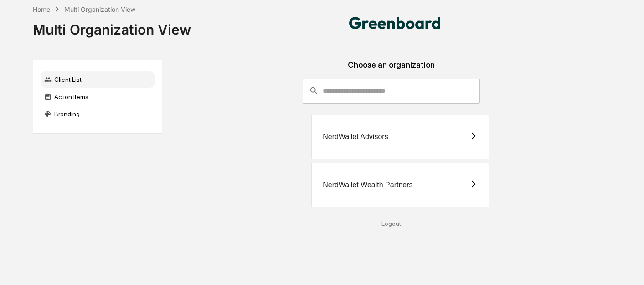 The height and width of the screenshot is (285, 644). I want to click on div: Logout, so click(391, 224).